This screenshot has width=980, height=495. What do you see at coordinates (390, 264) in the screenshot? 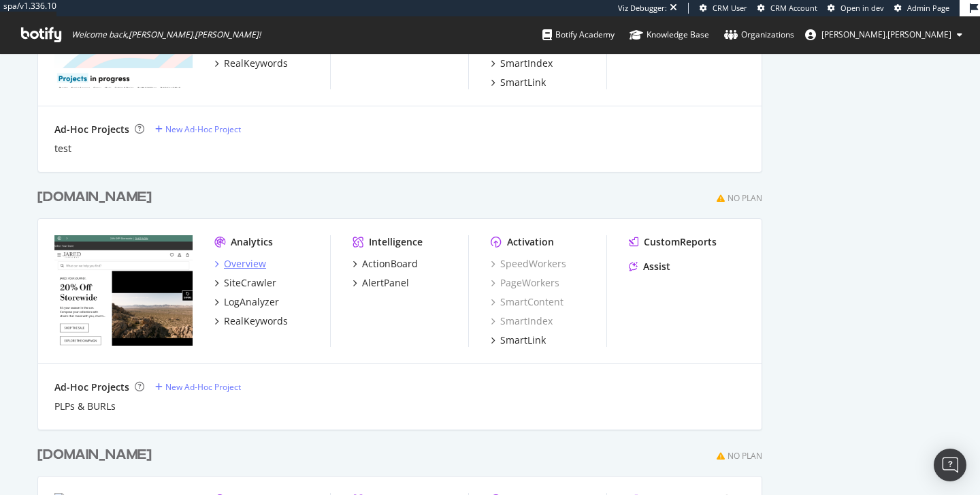
I see `div: ActionBoard` at bounding box center [390, 264].